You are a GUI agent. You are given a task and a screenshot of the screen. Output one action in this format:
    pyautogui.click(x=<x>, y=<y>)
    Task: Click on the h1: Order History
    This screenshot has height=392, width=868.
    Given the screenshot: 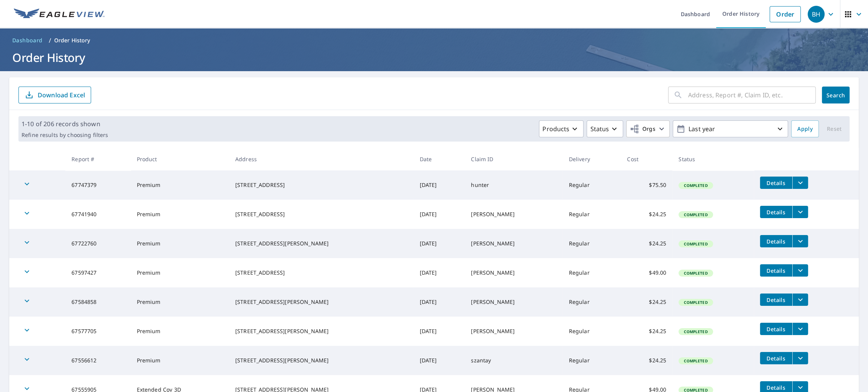 What is the action you would take?
    pyautogui.click(x=434, y=57)
    